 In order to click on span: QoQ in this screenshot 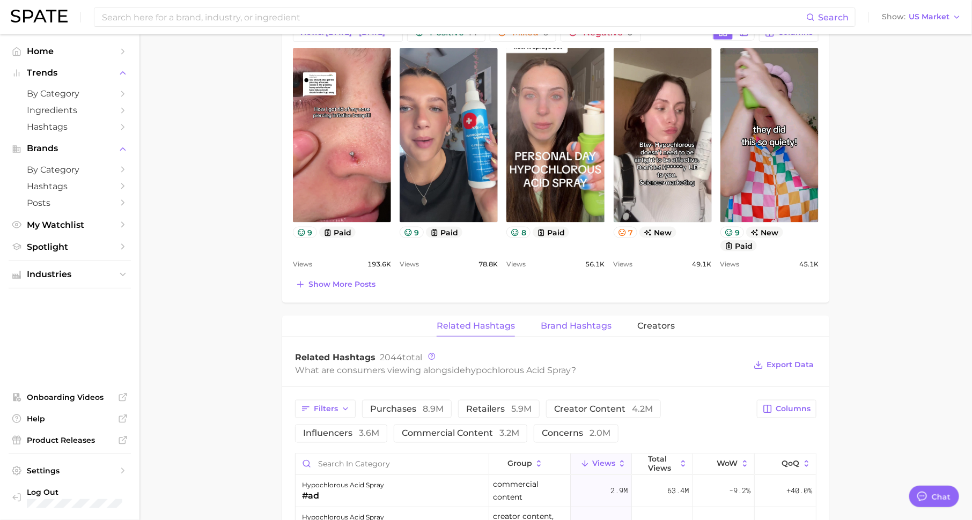, I will do `click(790, 464)`.